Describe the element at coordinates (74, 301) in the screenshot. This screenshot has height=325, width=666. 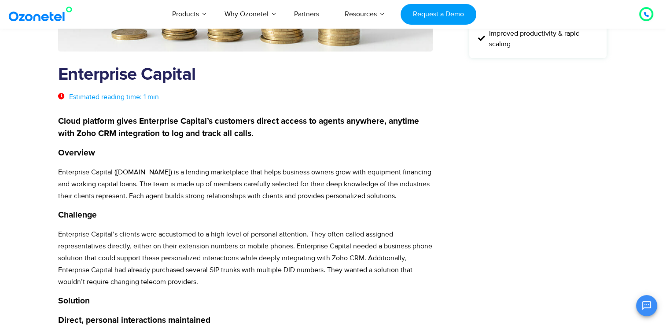
I see `strong: Solution` at that location.